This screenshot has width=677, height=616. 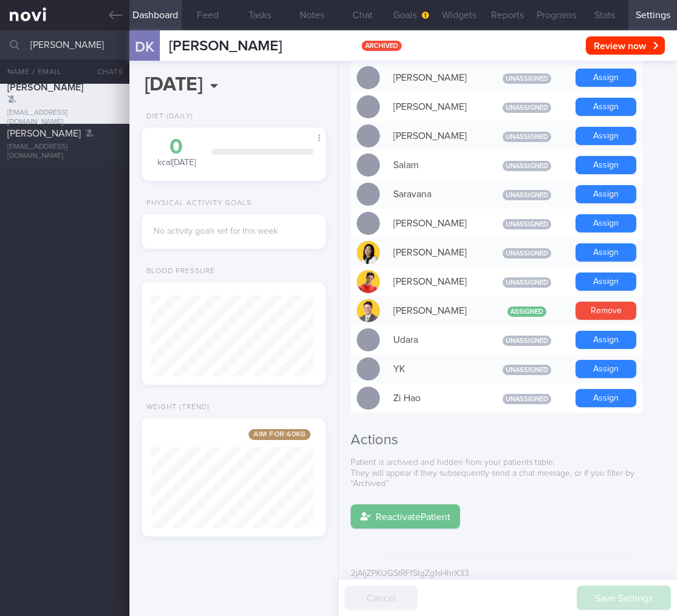 What do you see at coordinates (382, 46) in the screenshot?
I see `span: archived` at bounding box center [382, 46].